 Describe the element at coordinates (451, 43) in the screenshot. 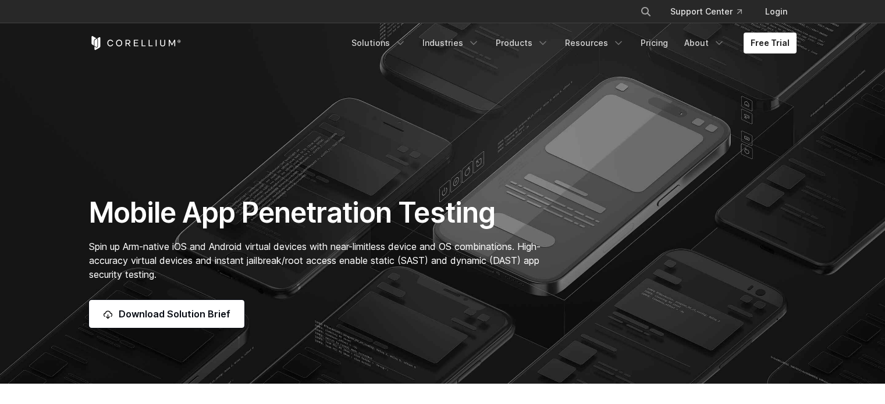

I see `a: Industries` at that location.